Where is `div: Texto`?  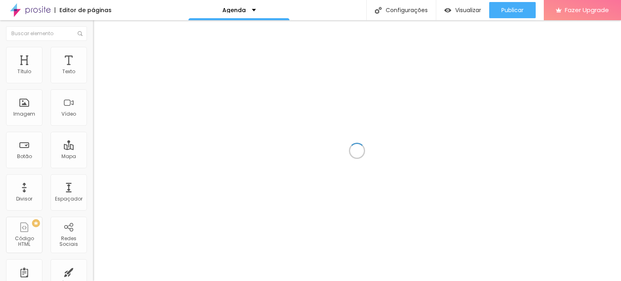 div: Texto is located at coordinates (69, 72).